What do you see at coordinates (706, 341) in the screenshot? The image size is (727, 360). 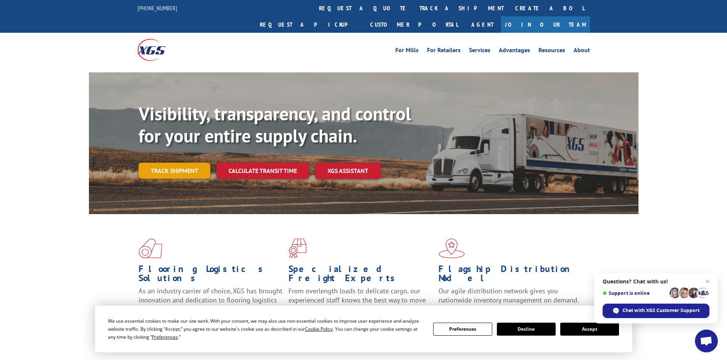 I see `div: Open chat` at bounding box center [706, 341].